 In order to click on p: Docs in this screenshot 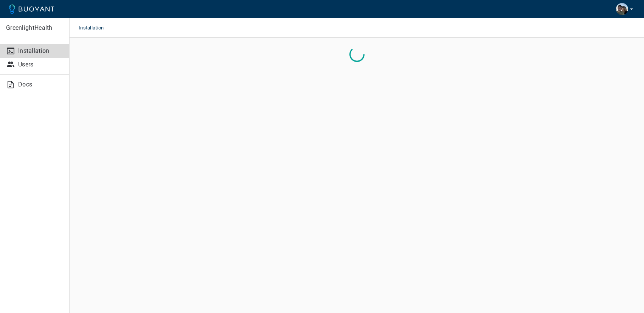, I will do `click(40, 84)`.